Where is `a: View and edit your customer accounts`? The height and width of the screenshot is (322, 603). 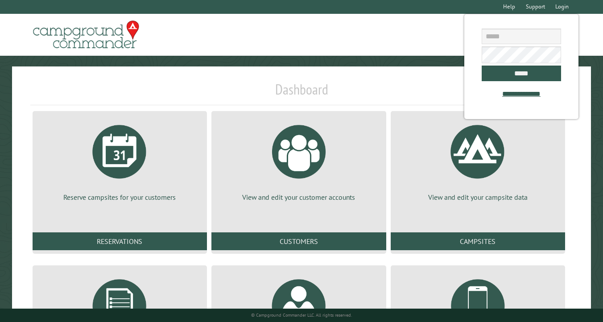
a: View and edit your customer accounts is located at coordinates (299, 160).